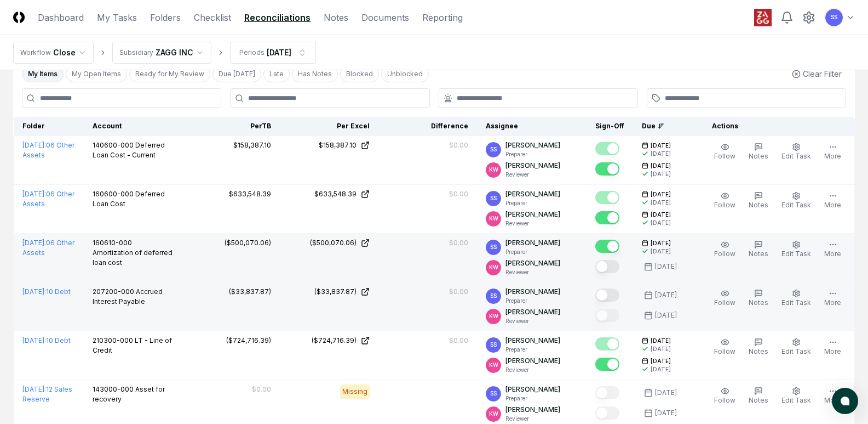  I want to click on div: Missing, so click(355, 391).